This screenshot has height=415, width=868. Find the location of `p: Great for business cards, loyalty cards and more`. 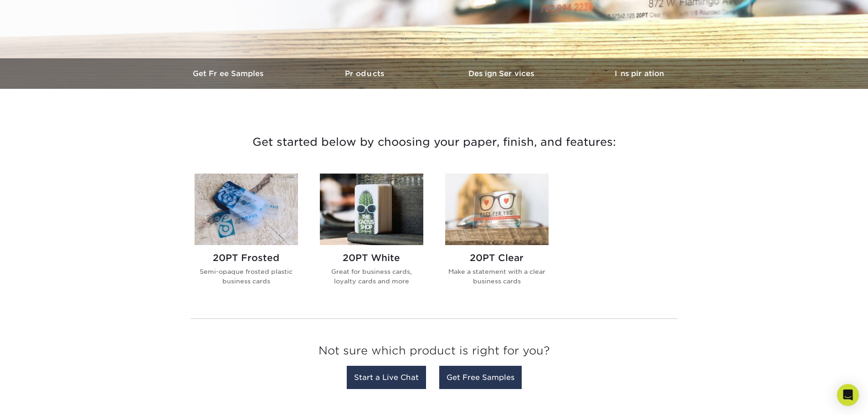

p: Great for business cards, loyalty cards and more is located at coordinates (372, 276).